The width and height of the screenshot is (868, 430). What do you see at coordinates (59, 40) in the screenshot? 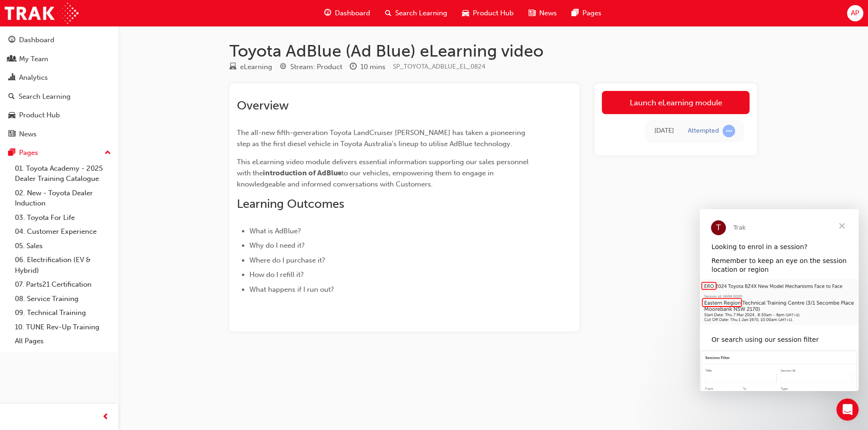
I see `a: Dashboard` at bounding box center [59, 40].